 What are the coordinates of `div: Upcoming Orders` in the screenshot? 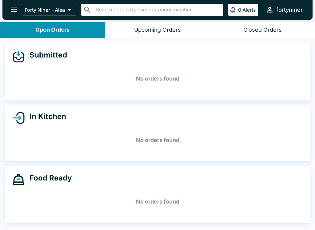 It's located at (157, 30).